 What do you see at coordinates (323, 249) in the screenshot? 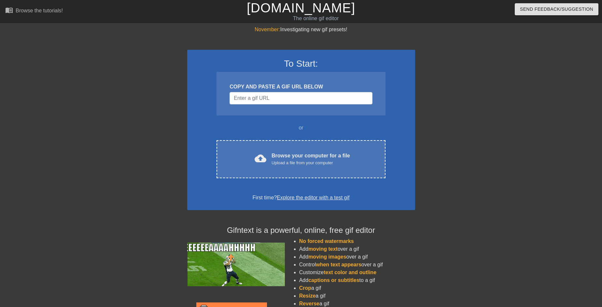
I see `span: moving text` at bounding box center [323, 249].